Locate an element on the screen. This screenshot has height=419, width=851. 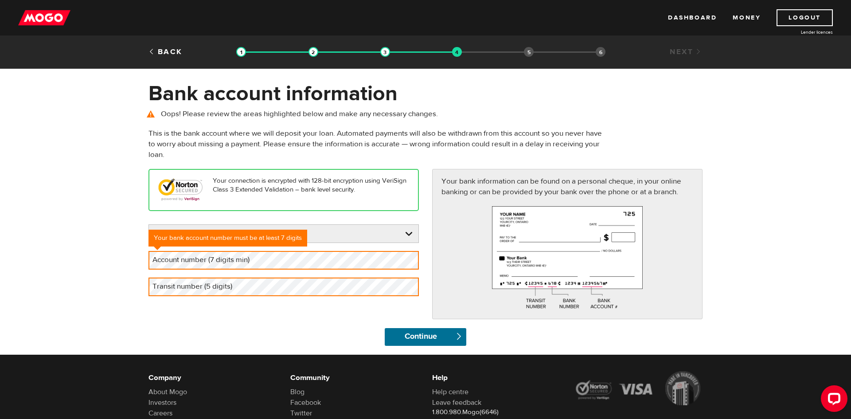
img: paycheck-large-7c426558fe069eeec9f9d0ad74ba3ec2.png is located at coordinates (567, 257).